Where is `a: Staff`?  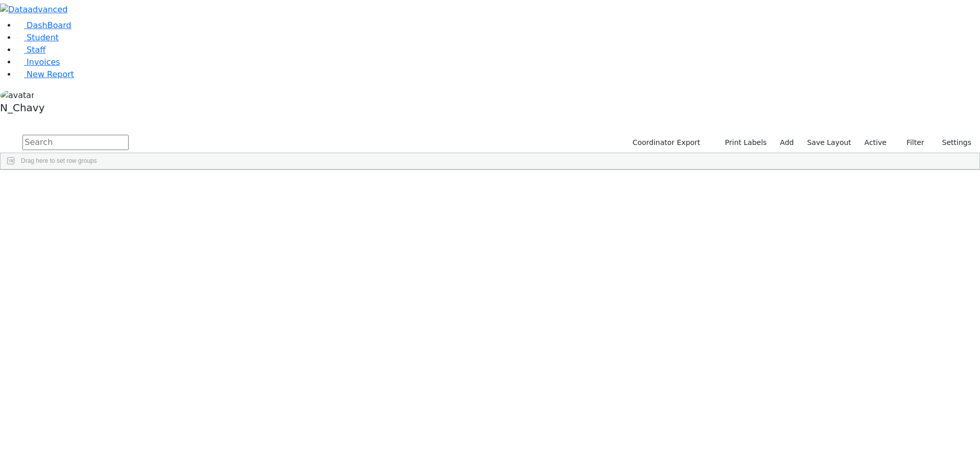 a: Staff is located at coordinates (30, 49).